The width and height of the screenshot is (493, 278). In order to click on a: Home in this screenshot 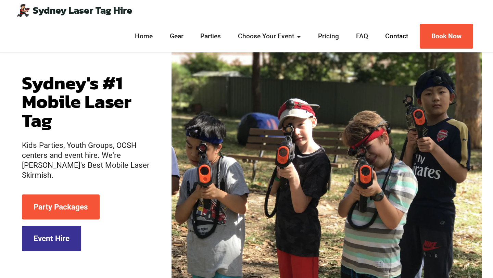, I will do `click(144, 36)`.